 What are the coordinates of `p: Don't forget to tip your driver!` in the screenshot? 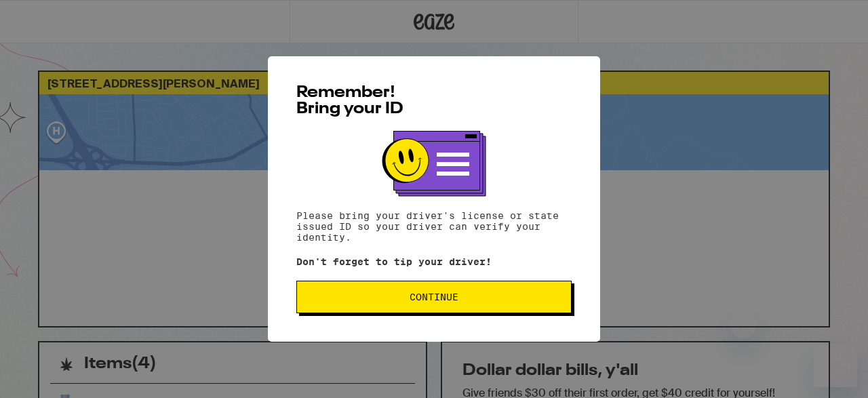 It's located at (434, 262).